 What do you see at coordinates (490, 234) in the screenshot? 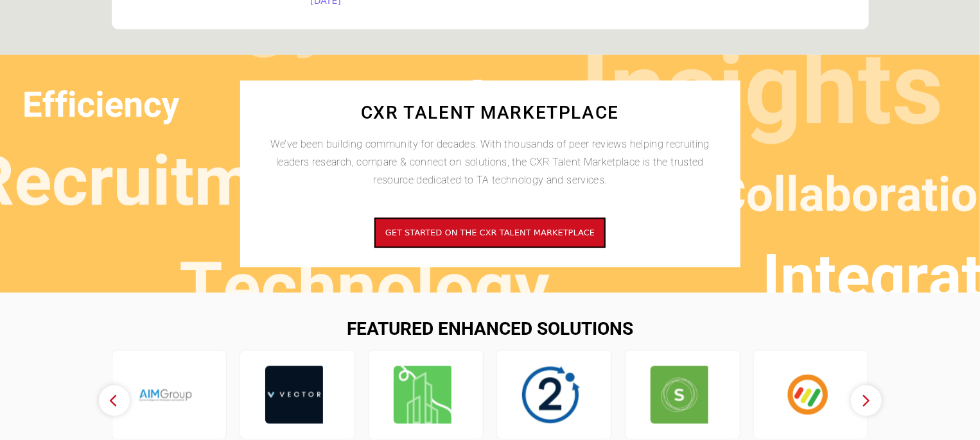
I see `button: Get started on the CXR Talent Marketplace` at bounding box center [490, 234].